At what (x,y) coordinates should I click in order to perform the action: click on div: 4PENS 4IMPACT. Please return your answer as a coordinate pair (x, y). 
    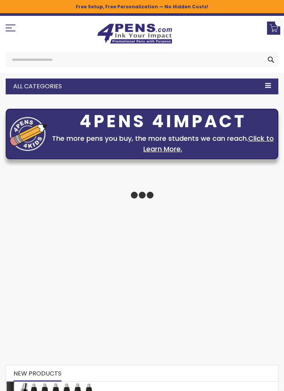
    Looking at the image, I should click on (163, 122).